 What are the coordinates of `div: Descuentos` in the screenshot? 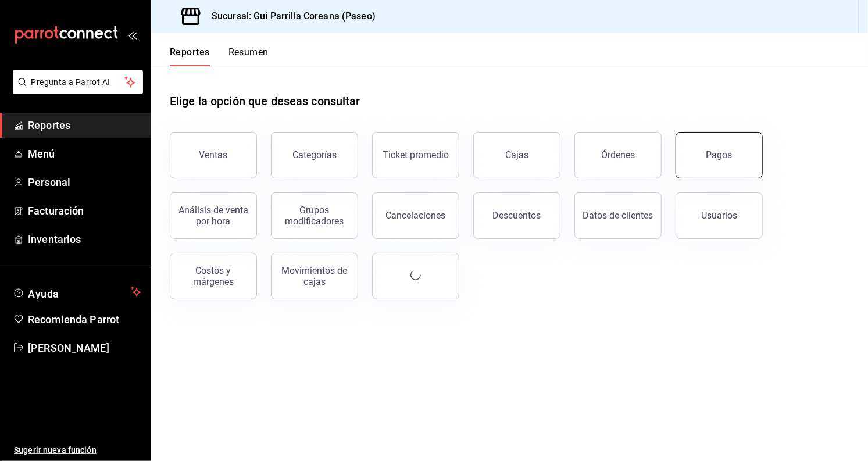 It's located at (517, 215).